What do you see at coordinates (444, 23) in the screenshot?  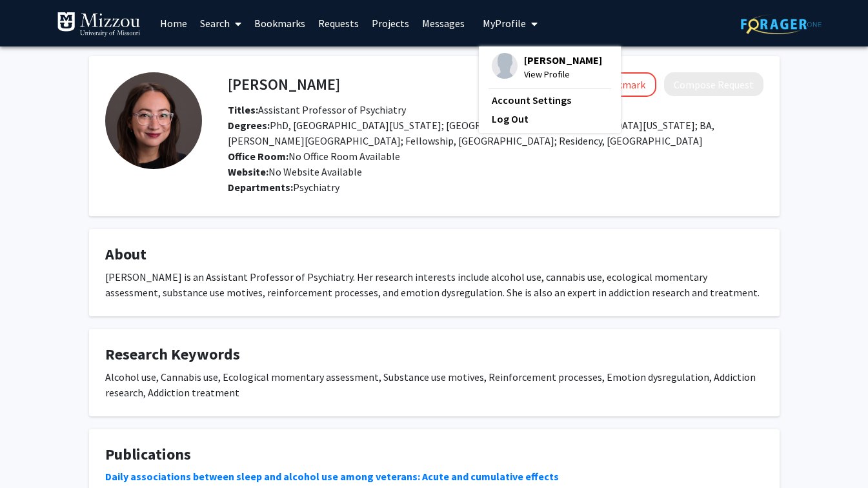 I see `a: Messages` at bounding box center [444, 23].